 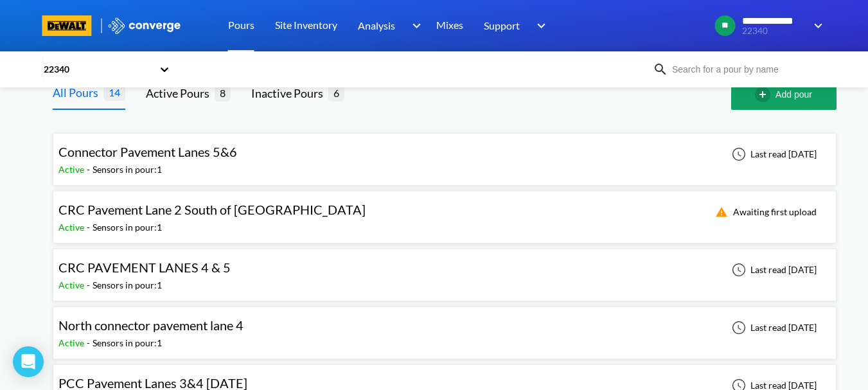 What do you see at coordinates (28, 362) in the screenshot?
I see `div: Open Intercom Messenger` at bounding box center [28, 362].